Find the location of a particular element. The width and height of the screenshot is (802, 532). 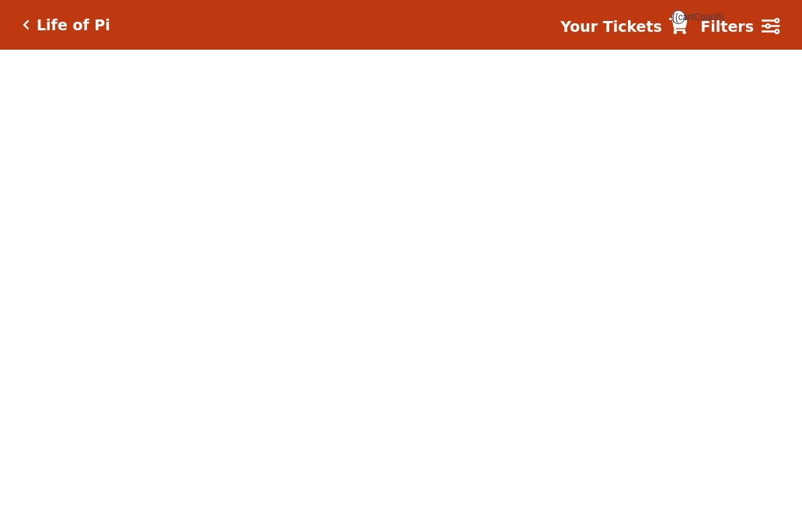

a: Filters is located at coordinates (740, 26).